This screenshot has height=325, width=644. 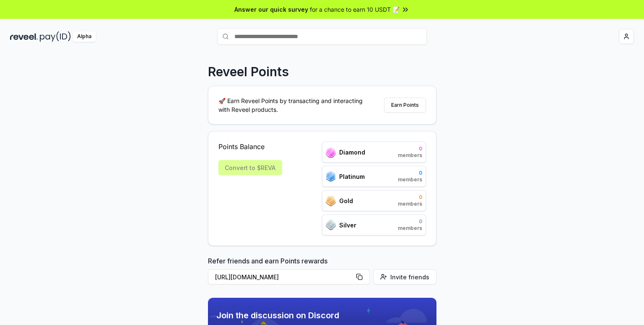 I want to click on p: 🚀 Earn Reveel Points by transacting and interacting with Reveel products., so click(x=294, y=105).